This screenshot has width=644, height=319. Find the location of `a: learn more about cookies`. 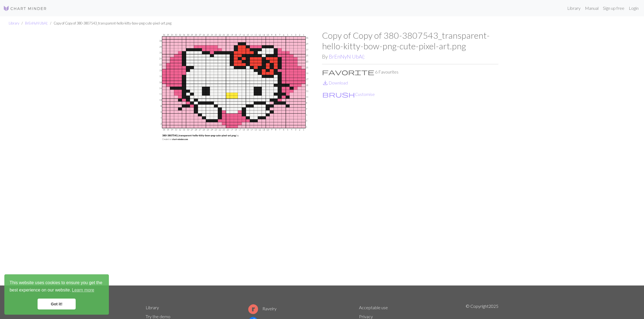

a: learn more about cookies is located at coordinates (83, 290).